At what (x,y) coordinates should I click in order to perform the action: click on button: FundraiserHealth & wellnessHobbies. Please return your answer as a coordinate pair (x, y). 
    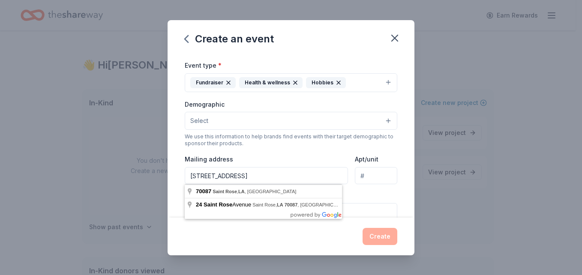
    Looking at the image, I should click on (291, 83).